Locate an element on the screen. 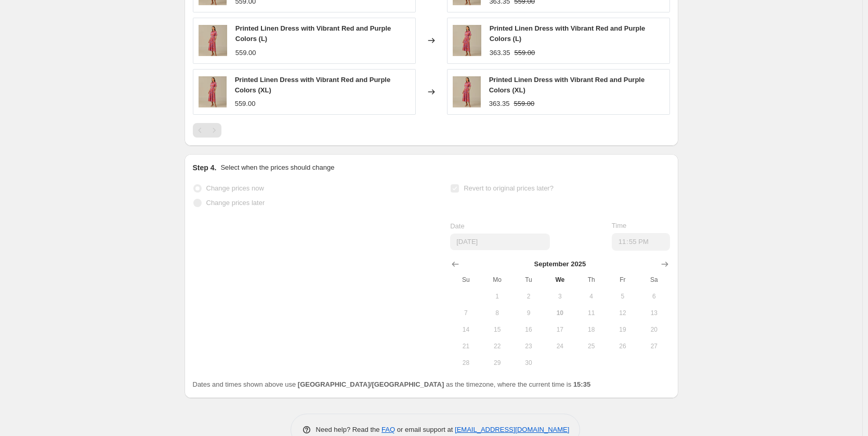 This screenshot has height=436, width=868. span: 29 is located at coordinates (497, 363).